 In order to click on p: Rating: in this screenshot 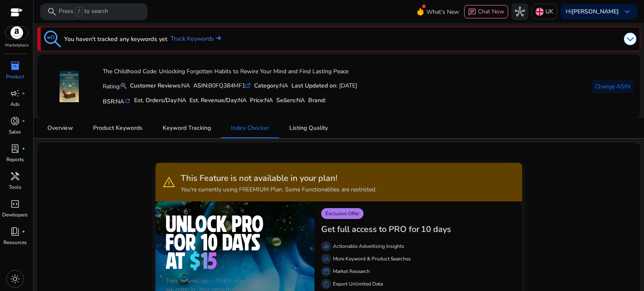, I will do `click(114, 86)`.